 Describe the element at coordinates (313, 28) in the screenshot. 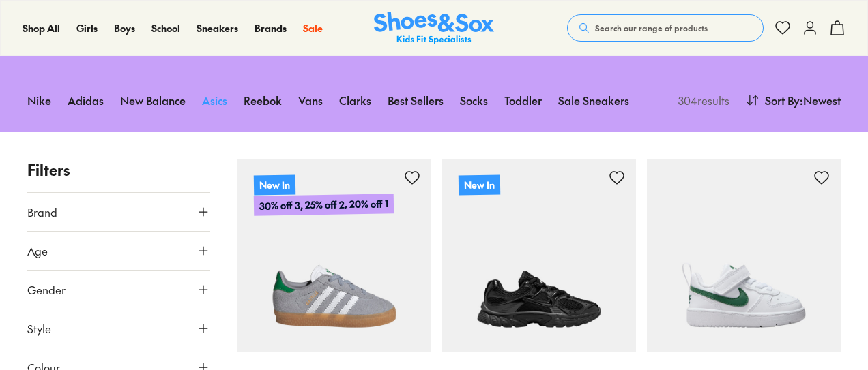

I see `a: Sale` at that location.